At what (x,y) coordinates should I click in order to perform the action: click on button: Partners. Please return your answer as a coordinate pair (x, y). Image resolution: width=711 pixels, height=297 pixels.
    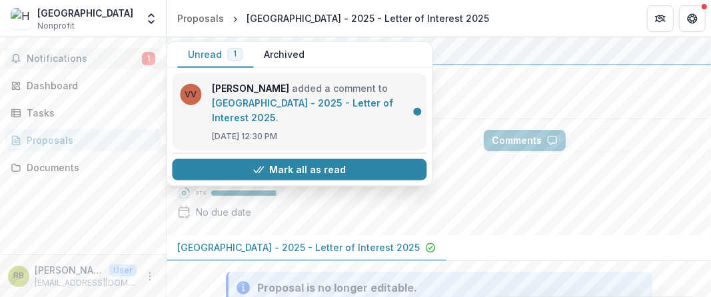
    Looking at the image, I should click on (660, 19).